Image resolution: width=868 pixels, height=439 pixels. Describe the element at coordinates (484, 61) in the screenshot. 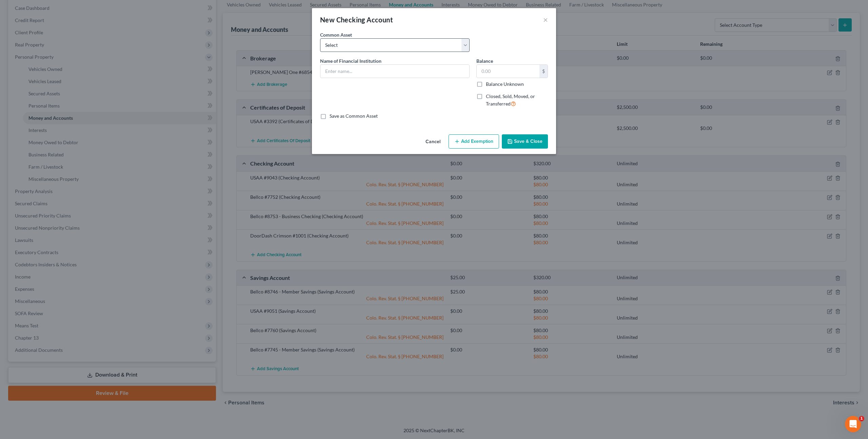

I see `label: Balance` at that location.